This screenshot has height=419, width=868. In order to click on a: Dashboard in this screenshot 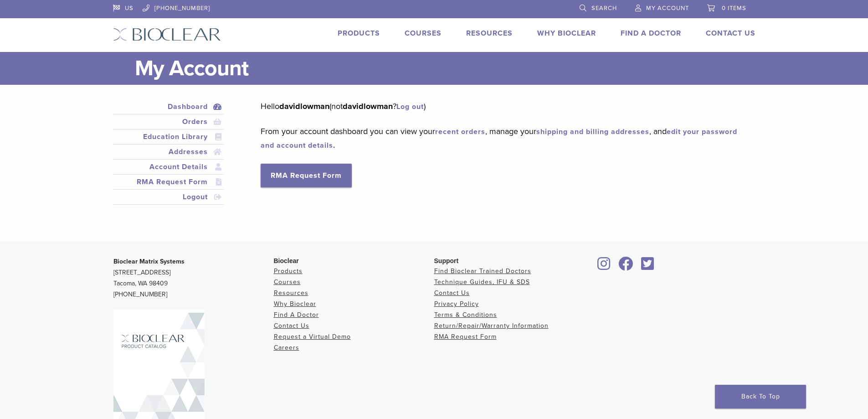, I will do `click(169, 107)`.